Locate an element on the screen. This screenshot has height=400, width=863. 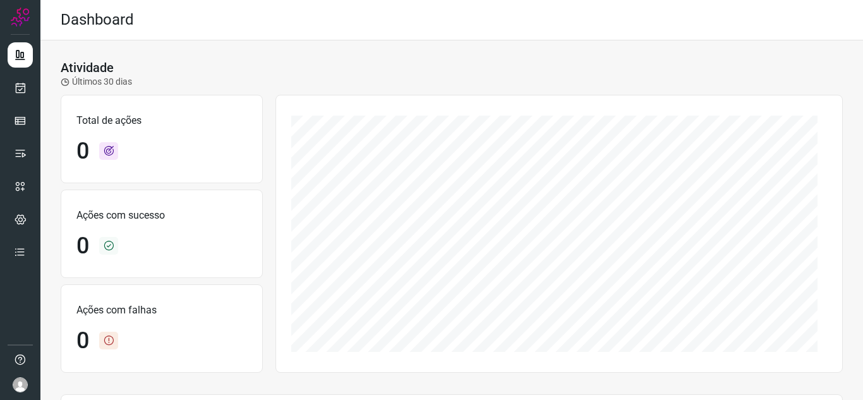
img: Logo is located at coordinates (20, 17).